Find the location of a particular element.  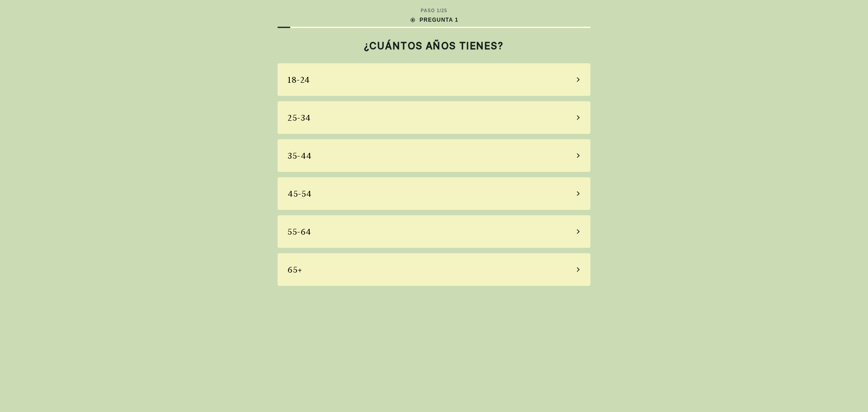

font: 25-34 is located at coordinates (299, 117).